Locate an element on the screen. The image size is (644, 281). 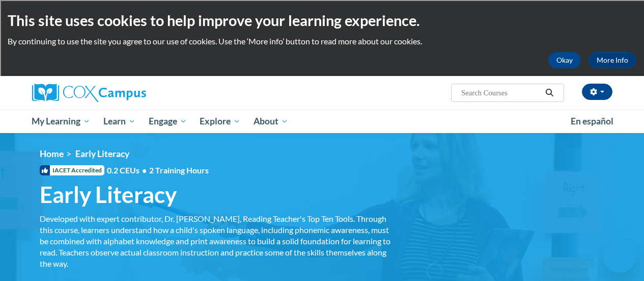
a: About is located at coordinates (271, 121).